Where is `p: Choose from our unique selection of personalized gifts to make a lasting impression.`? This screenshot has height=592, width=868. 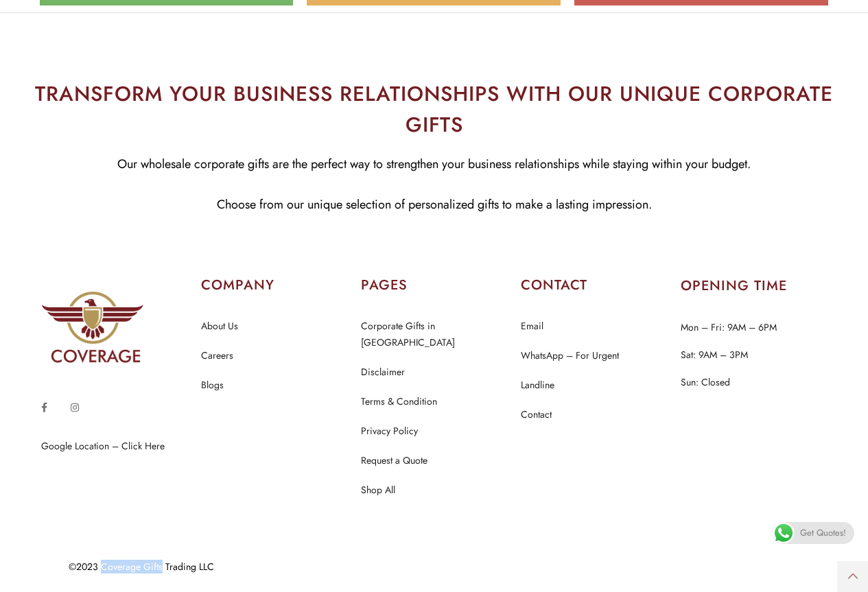
p: Choose from our unique selection of personalized gifts to make a lasting impression. is located at coordinates (434, 204).